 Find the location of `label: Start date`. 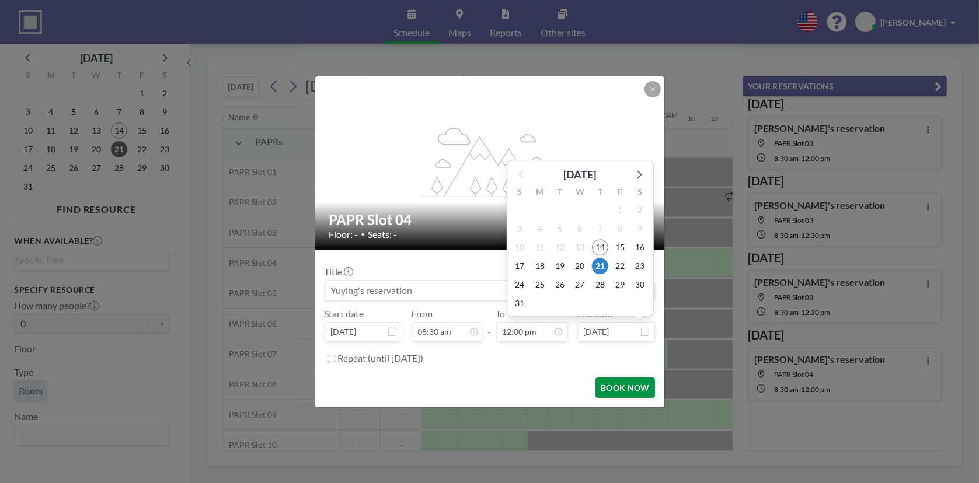

label: Start date is located at coordinates (344, 314).